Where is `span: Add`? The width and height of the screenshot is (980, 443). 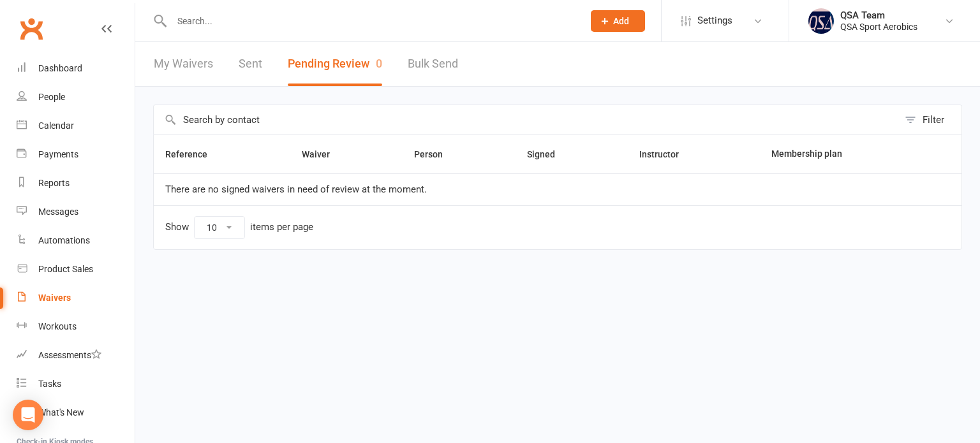
span: Add is located at coordinates (621, 21).